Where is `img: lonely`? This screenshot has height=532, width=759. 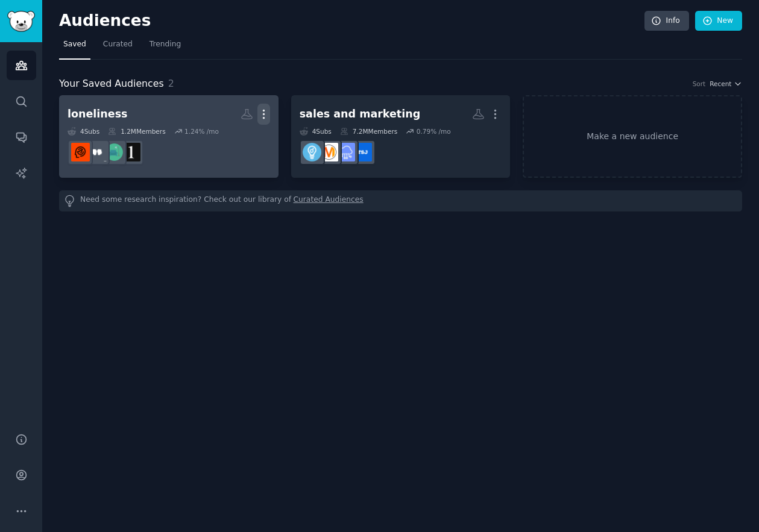 img: lonely is located at coordinates (97, 152).